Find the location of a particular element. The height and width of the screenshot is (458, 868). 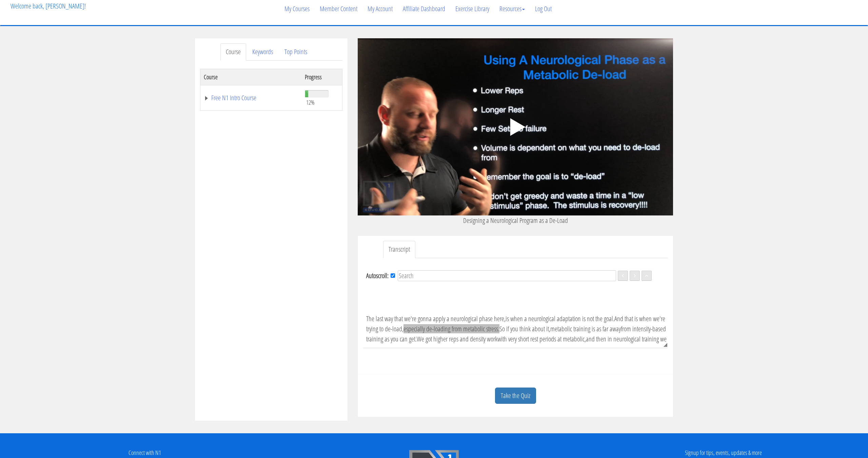

th: Progress is located at coordinates (322, 77).